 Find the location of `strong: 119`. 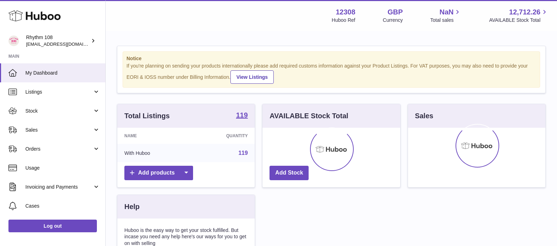

strong: 119 is located at coordinates (242, 115).